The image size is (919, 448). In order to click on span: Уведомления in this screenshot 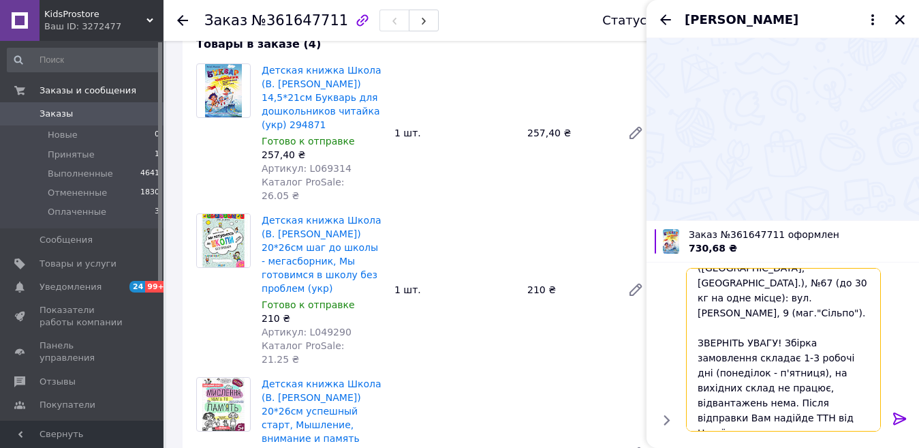, I will do `click(70, 287)`.